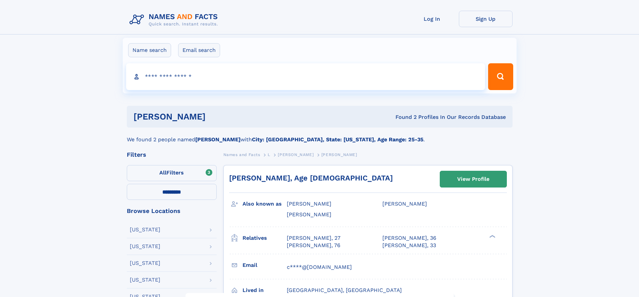 The width and height of the screenshot is (639, 297). What do you see at coordinates (163, 173) in the screenshot?
I see `span: All` at bounding box center [163, 173].